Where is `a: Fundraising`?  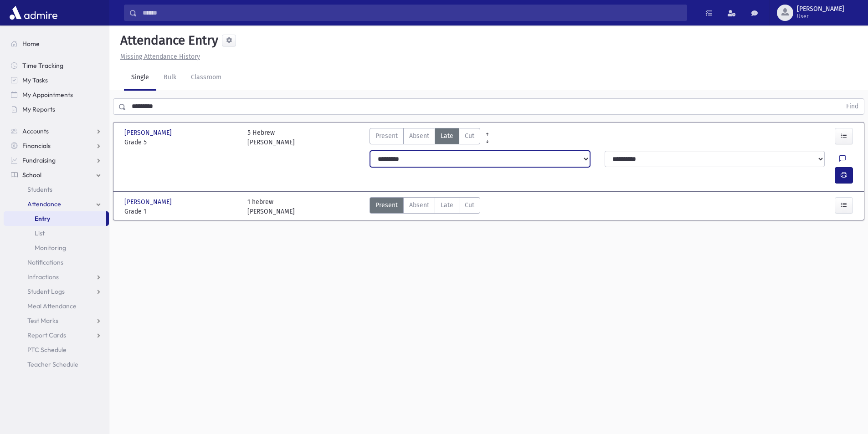 a: Fundraising is located at coordinates (56, 160).